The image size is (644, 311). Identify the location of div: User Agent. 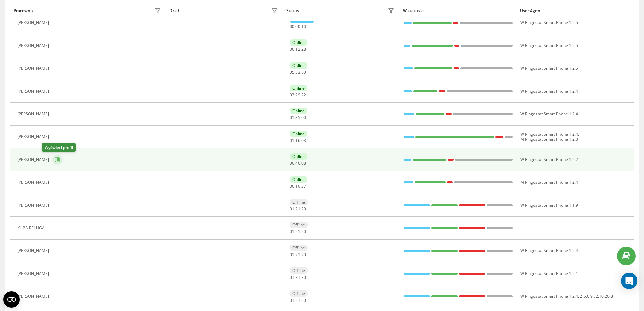
(575, 11).